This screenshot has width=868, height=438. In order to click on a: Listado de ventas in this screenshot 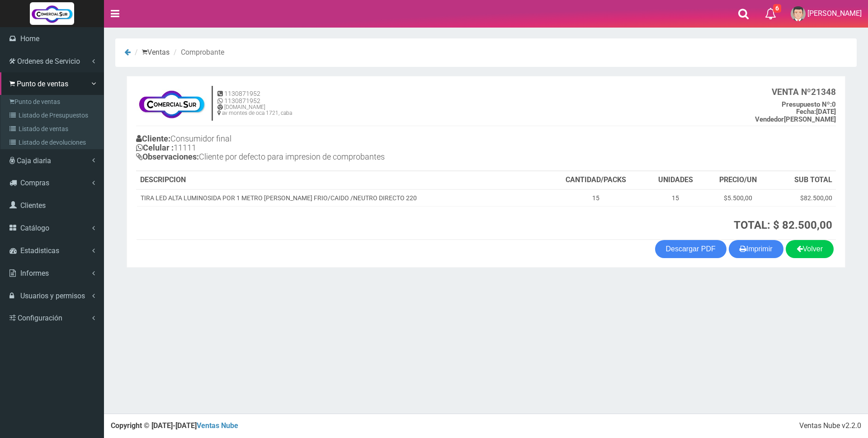, I will do `click(53, 129)`.